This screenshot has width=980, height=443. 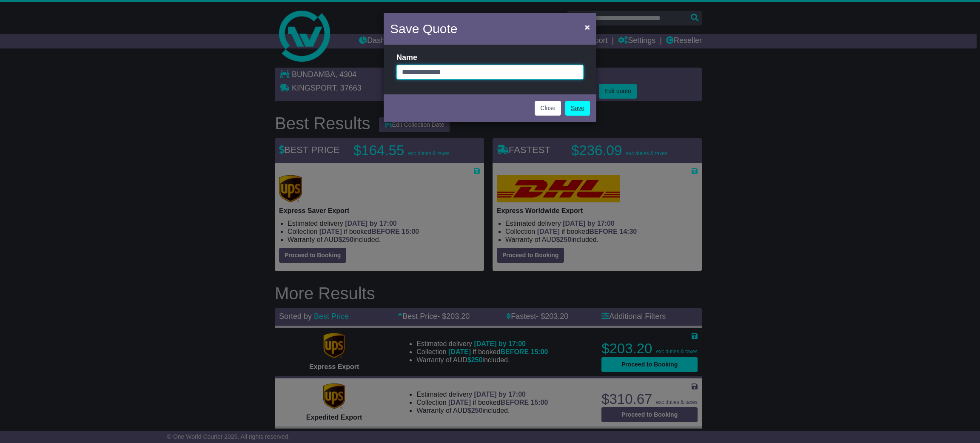 I want to click on label: Name, so click(x=407, y=58).